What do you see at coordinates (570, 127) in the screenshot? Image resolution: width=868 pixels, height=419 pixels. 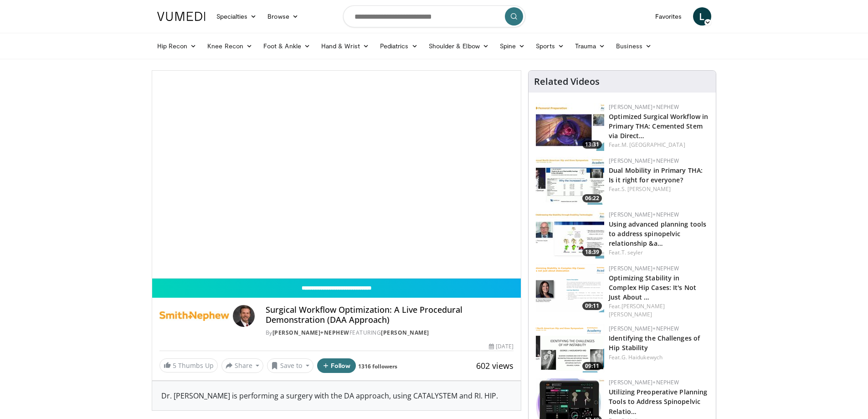 I see `a: 13:31` at bounding box center [570, 127].